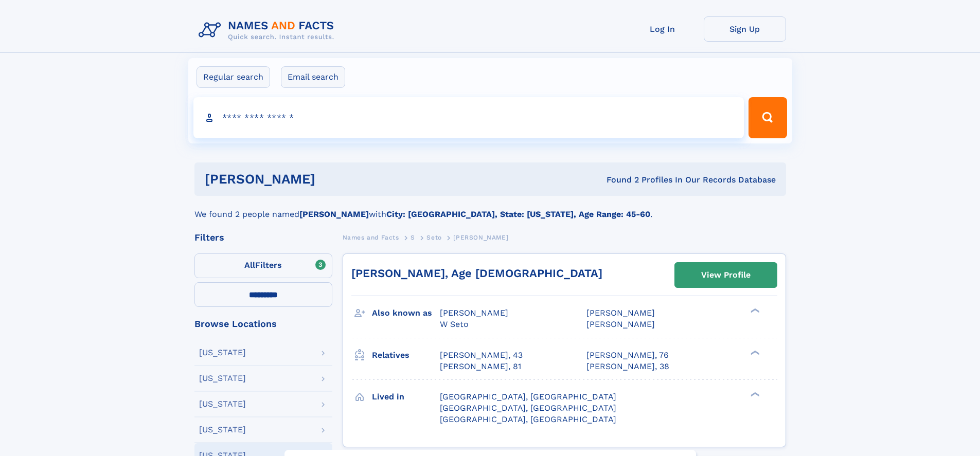 The width and height of the screenshot is (980, 456). What do you see at coordinates (263, 238) in the screenshot?
I see `div: Filters` at bounding box center [263, 238].